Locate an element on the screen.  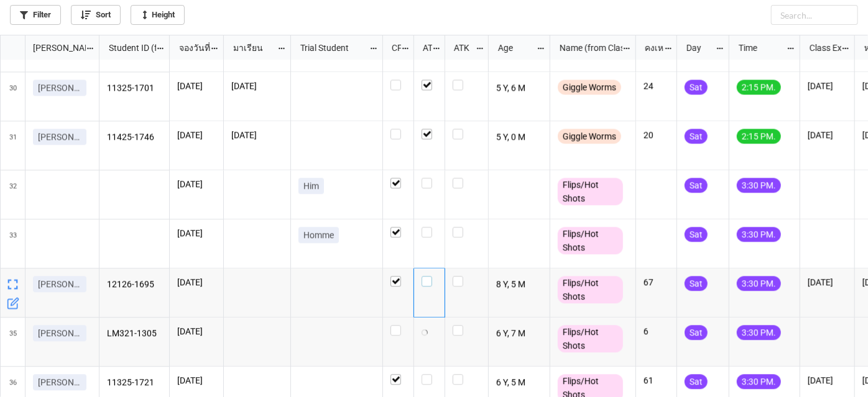
p: Him is located at coordinates (311, 186).